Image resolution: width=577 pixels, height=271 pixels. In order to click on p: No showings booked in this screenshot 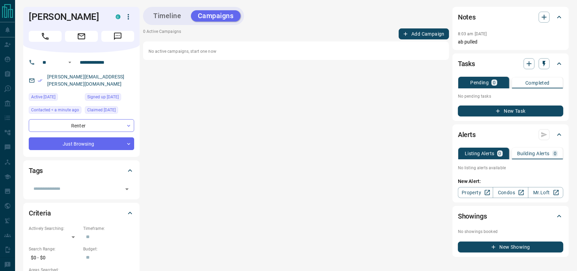, I will do `click(511, 232)`.